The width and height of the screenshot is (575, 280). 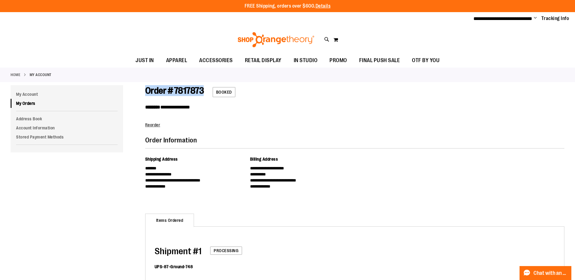 I want to click on a: IN STUDIO, so click(x=306, y=61).